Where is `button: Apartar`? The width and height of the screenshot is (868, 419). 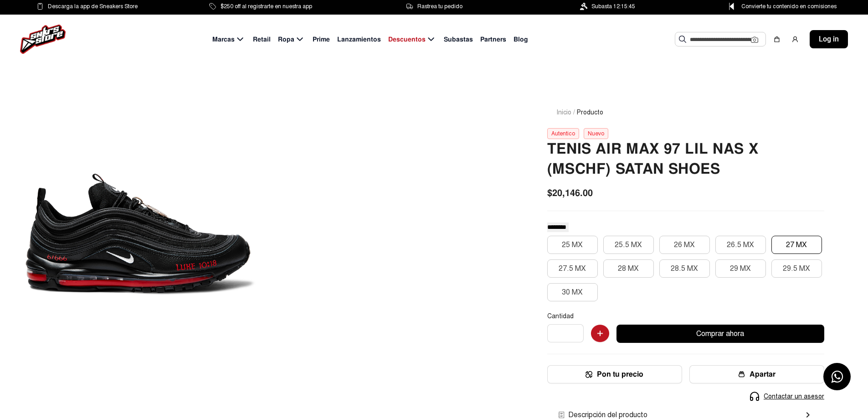
button: Apartar is located at coordinates (757, 374).